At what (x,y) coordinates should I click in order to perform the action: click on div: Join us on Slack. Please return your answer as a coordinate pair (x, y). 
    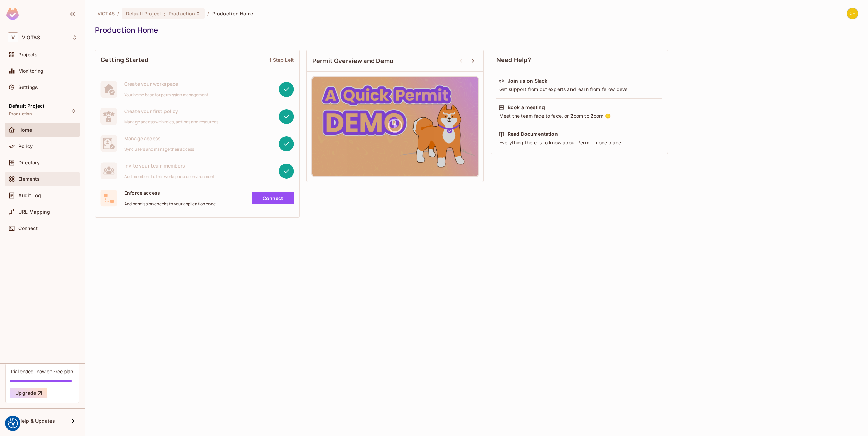
    Looking at the image, I should click on (527, 81).